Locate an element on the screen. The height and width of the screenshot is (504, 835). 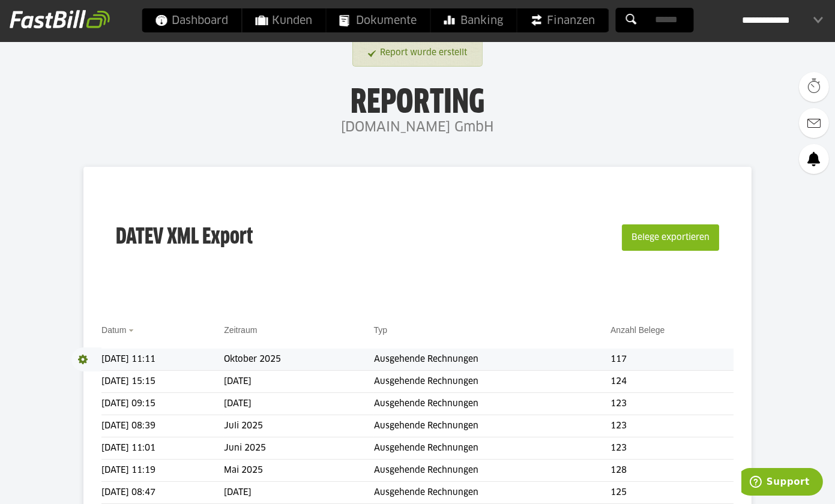
span: Kunden is located at coordinates (283, 21).